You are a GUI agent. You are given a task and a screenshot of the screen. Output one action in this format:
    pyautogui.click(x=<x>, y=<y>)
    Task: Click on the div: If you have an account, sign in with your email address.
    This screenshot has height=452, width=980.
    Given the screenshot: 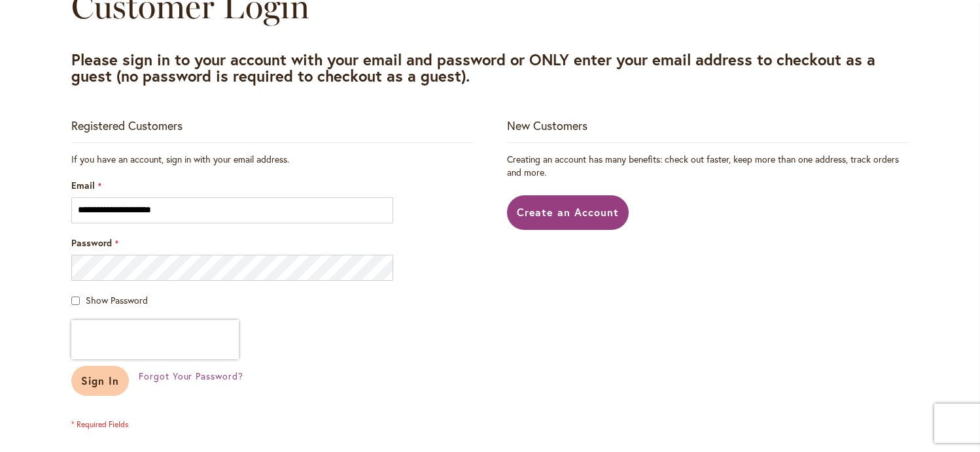 What is the action you would take?
    pyautogui.click(x=272, y=160)
    